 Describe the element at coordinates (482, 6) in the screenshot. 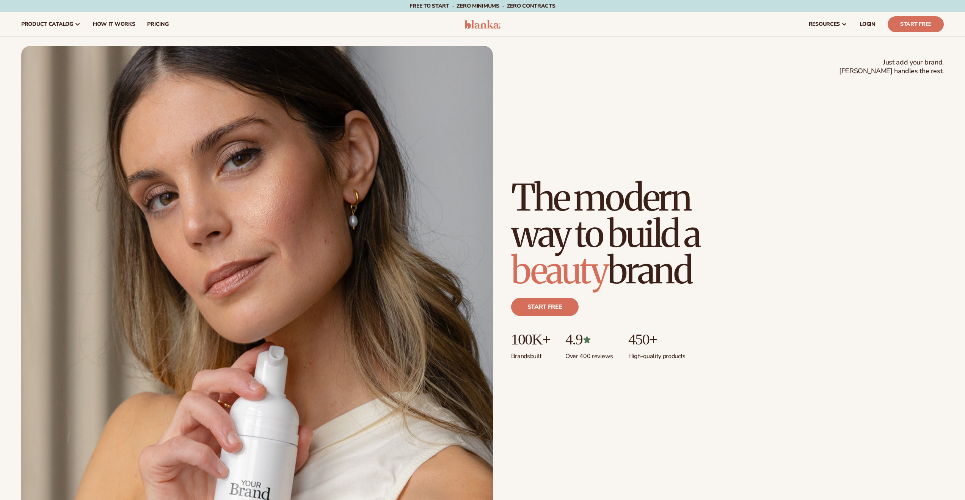

I see `span: Free to start · ZERO minimums · ZERO contracts` at that location.